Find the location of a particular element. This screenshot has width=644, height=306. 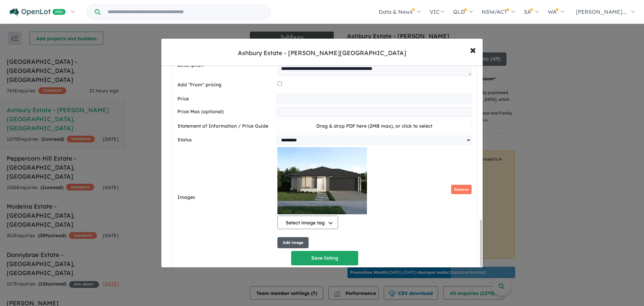

label: Statement of Information / Price Guide is located at coordinates (226, 127).